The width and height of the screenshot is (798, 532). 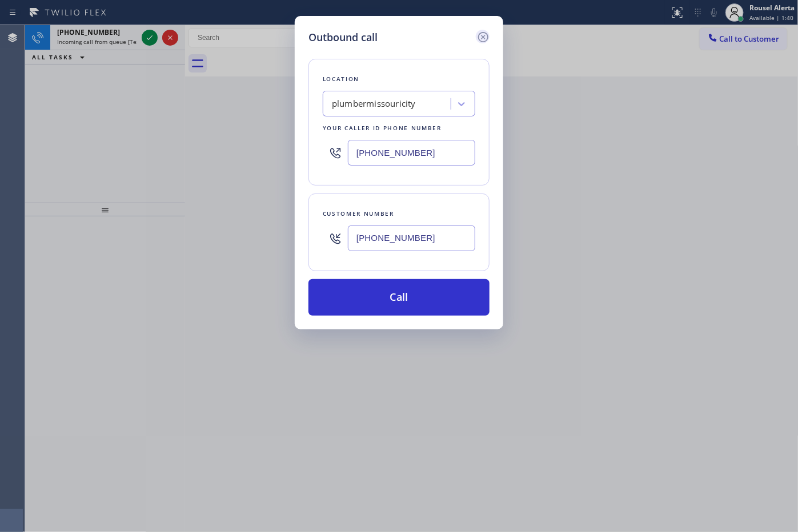 What do you see at coordinates (399, 213) in the screenshot?
I see `div: Customer number` at bounding box center [399, 213].